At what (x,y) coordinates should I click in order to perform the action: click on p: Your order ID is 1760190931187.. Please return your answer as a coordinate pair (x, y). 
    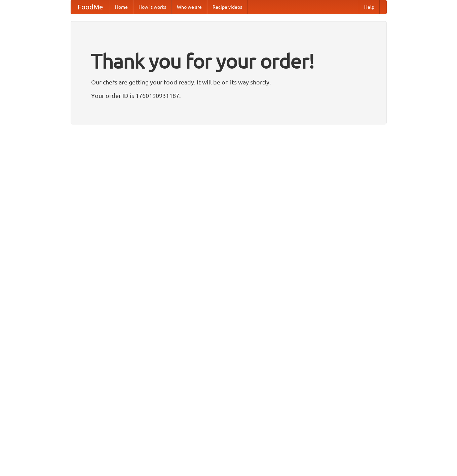
    Looking at the image, I should click on (228, 95).